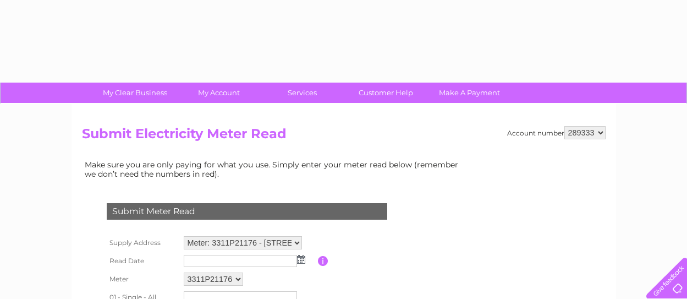  Describe the element at coordinates (556, 133) in the screenshot. I see `div: Account number` at that location.